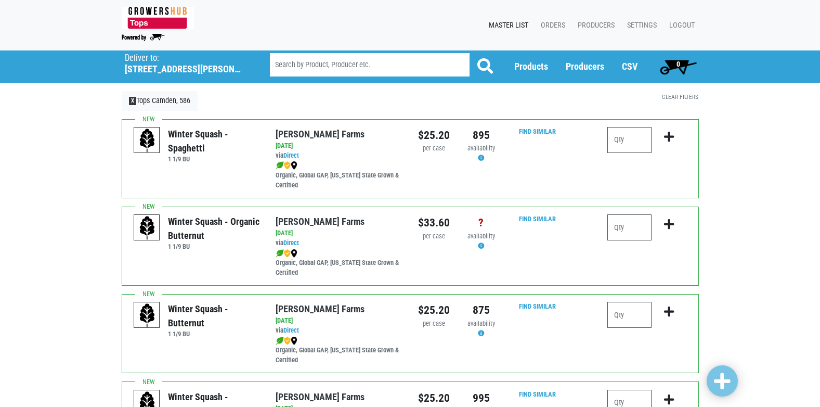 This screenshot has width=820, height=407. What do you see at coordinates (551, 25) in the screenshot?
I see `a: Orders` at bounding box center [551, 25].